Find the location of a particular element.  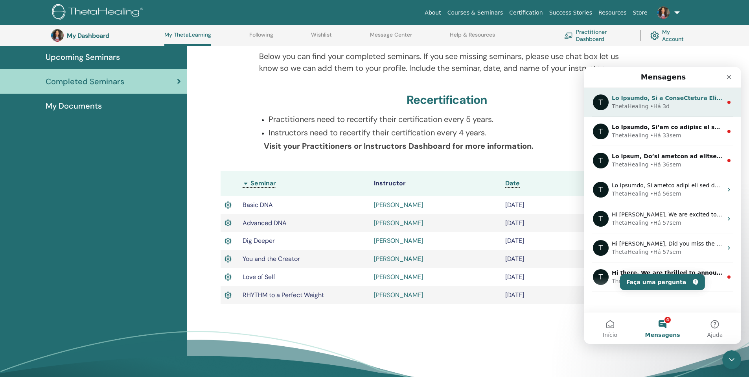

div: Fechar is located at coordinates (145, 10).